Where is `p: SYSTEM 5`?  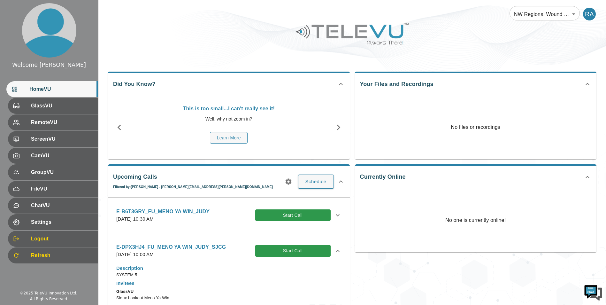 p: SYSTEM 5 is located at coordinates (178, 275).